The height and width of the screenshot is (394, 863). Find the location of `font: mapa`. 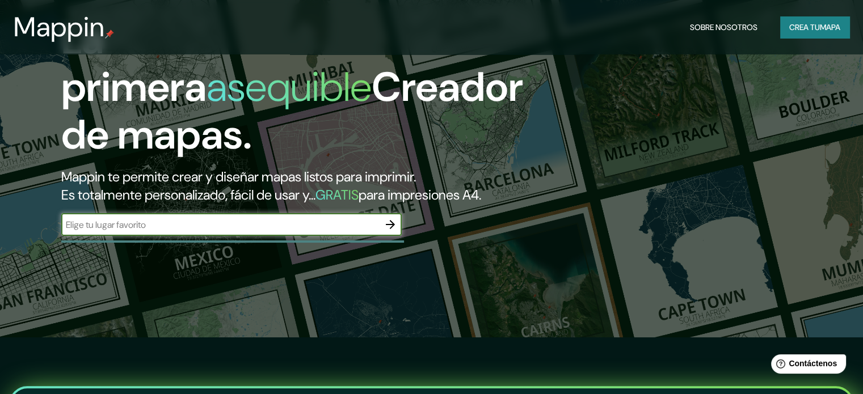

font: mapa is located at coordinates (830, 27).